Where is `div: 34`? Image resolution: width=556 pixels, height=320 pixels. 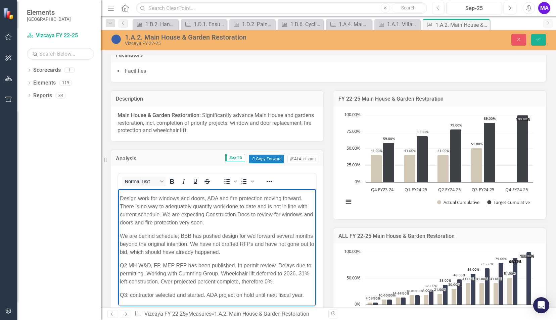 div: 34 is located at coordinates (61, 95).